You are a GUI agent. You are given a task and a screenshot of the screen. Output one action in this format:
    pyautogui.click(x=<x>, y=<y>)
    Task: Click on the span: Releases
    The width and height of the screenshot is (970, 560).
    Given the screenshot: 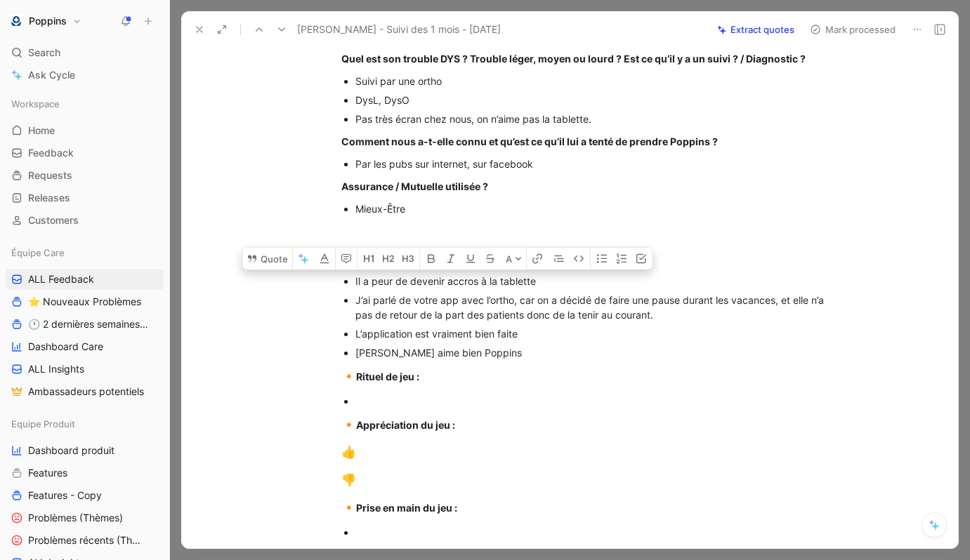 What is the action you would take?
    pyautogui.click(x=50, y=198)
    